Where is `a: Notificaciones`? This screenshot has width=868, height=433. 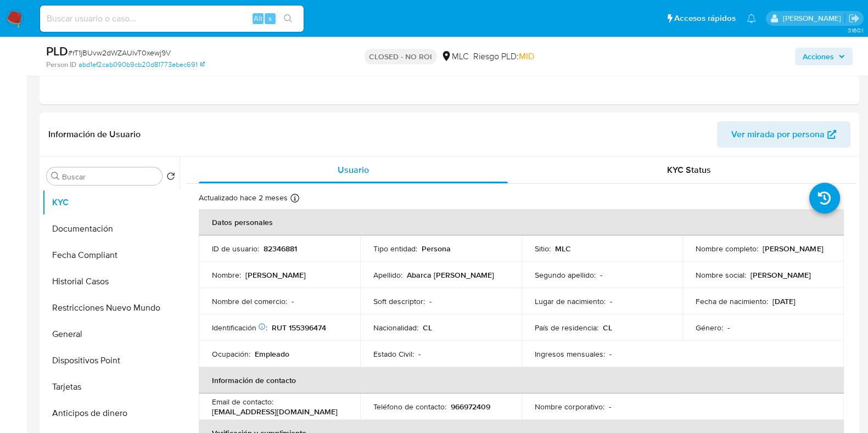
a: Notificaciones is located at coordinates (751, 18).